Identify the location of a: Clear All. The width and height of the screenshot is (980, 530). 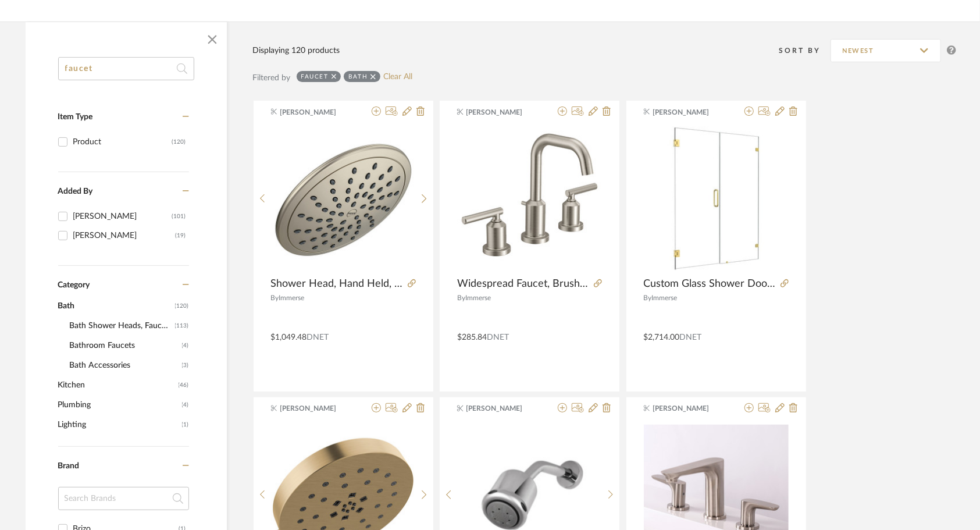
(398, 77).